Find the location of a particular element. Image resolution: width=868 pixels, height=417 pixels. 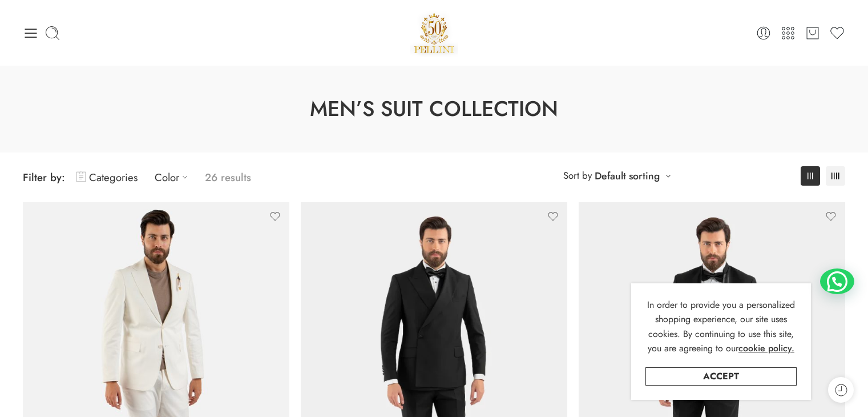

a: Default sorting is located at coordinates (627, 176).